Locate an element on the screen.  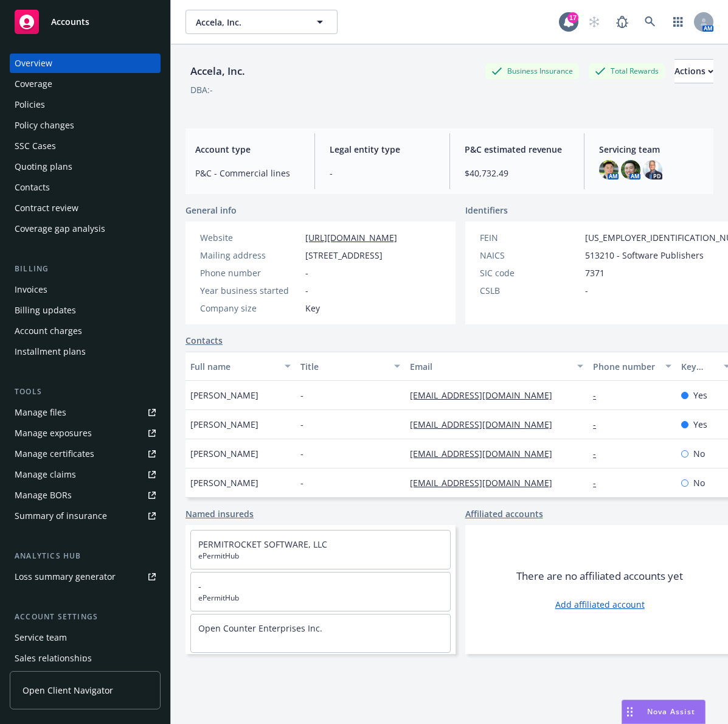
div: SIC code is located at coordinates (530, 273).